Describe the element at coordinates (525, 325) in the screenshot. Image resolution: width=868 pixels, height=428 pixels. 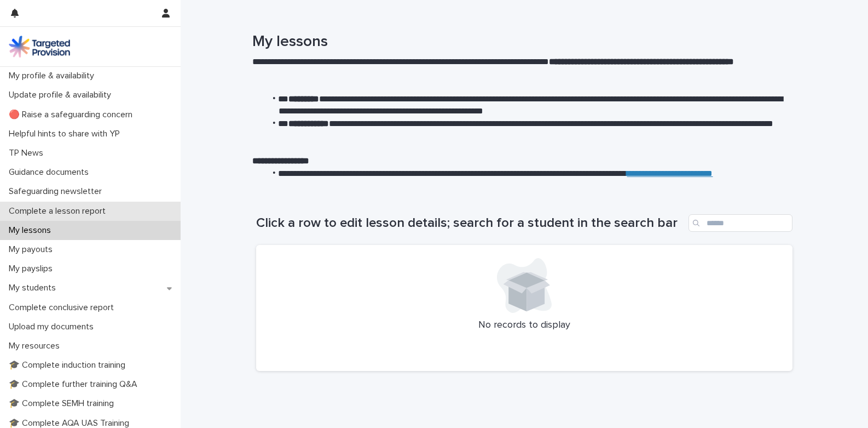
I see `p: No records to display` at that location.